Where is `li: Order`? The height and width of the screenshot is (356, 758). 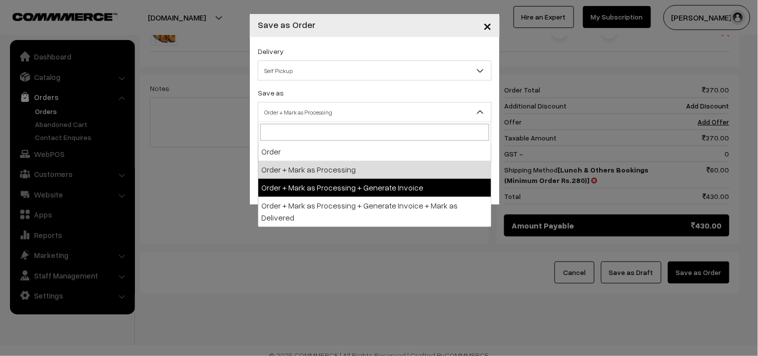
li: Order is located at coordinates (375, 152).